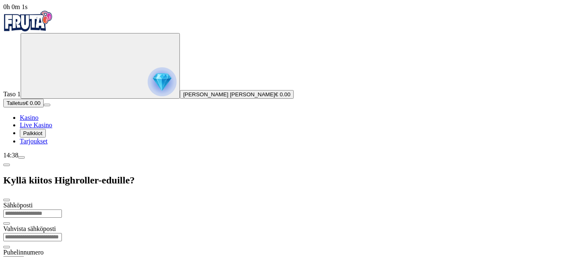  Describe the element at coordinates (15, 7) in the screenshot. I see `span: user session time` at that location.